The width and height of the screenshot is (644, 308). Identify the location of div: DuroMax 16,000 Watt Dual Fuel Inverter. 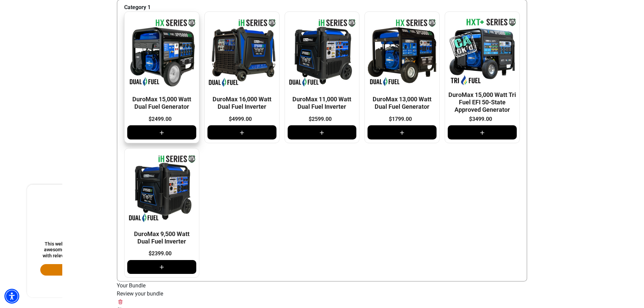
(242, 103).